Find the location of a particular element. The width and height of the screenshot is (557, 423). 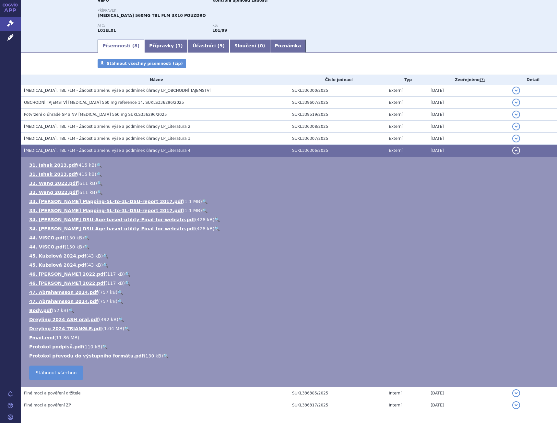

span: 110 kB is located at coordinates (92, 347).